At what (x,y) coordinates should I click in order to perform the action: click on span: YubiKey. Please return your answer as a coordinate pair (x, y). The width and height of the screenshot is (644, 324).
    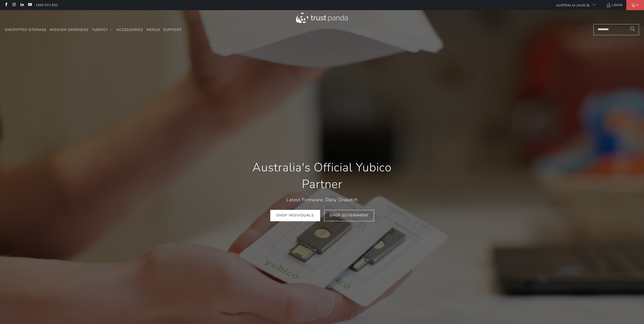
    Looking at the image, I should click on (100, 29).